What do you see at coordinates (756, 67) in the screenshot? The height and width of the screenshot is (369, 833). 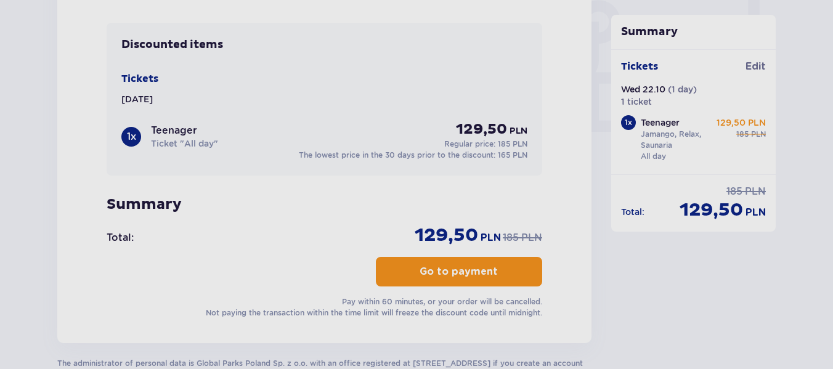 I see `span: Edit` at bounding box center [756, 67].